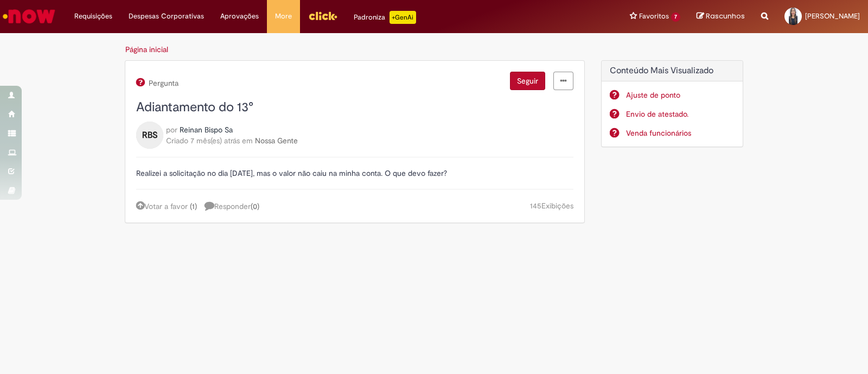 This screenshot has height=374, width=868. What do you see at coordinates (672, 103) in the screenshot?
I see `div: Conteúdo Mais Visualizado` at bounding box center [672, 103].